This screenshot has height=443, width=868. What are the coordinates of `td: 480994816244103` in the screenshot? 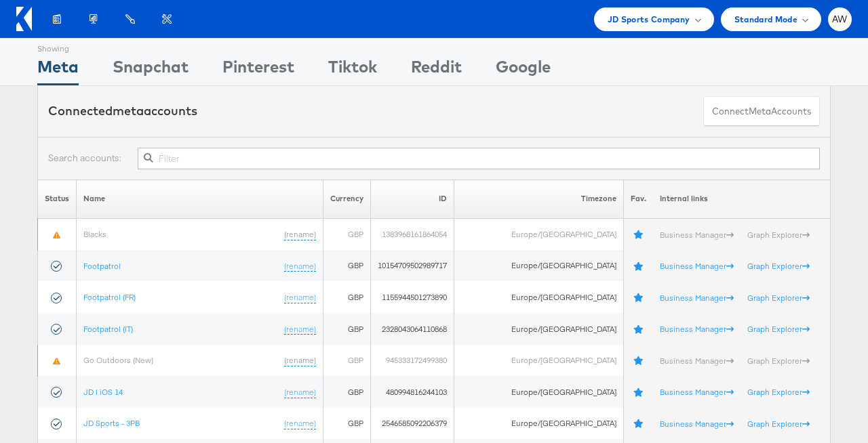 It's located at (412, 391).